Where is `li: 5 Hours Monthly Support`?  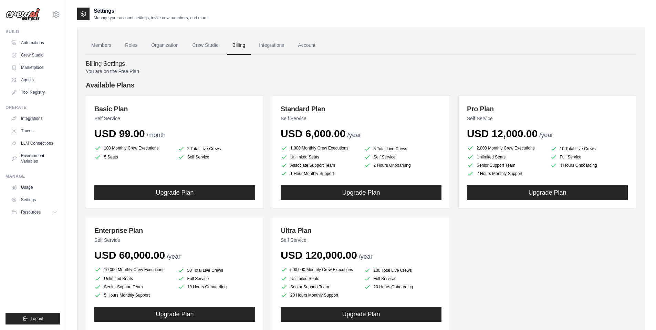
li: 5 Hours Monthly Support is located at coordinates (133, 295).